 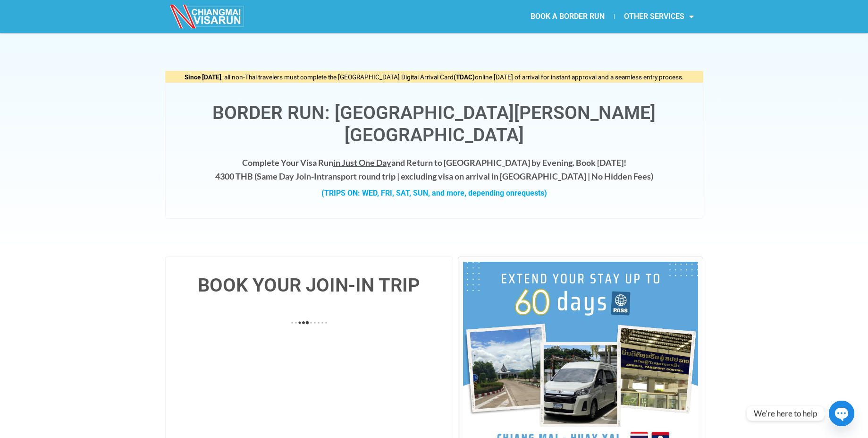 What do you see at coordinates (309, 285) in the screenshot?
I see `h4: BOOK YOUR JOIN-IN TRIP` at bounding box center [309, 285].